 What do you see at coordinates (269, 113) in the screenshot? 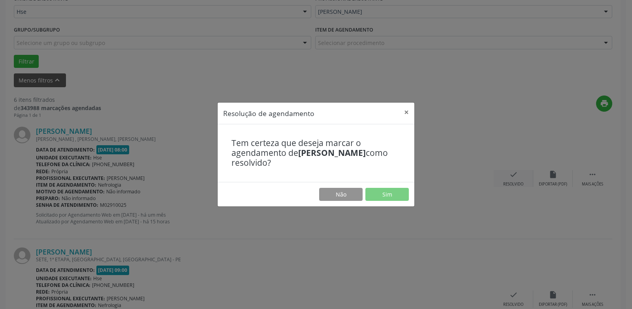
I see `h5: Resolução de agendamento` at bounding box center [269, 113].